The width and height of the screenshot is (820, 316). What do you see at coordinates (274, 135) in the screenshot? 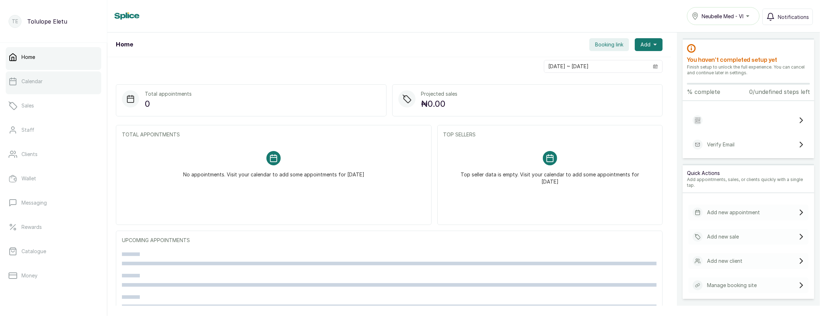
I see `p: TOTAL APPOINTMENTS` at bounding box center [274, 135].